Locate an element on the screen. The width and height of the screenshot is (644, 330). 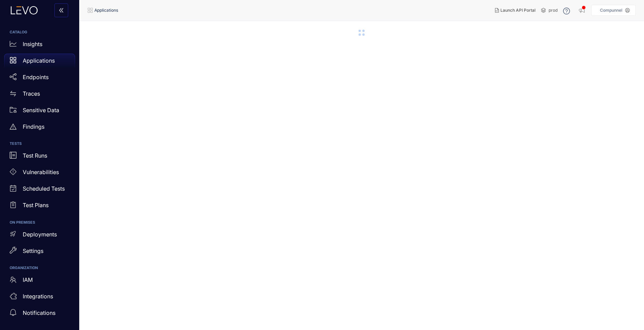
p: Test Runs is located at coordinates (35, 156).